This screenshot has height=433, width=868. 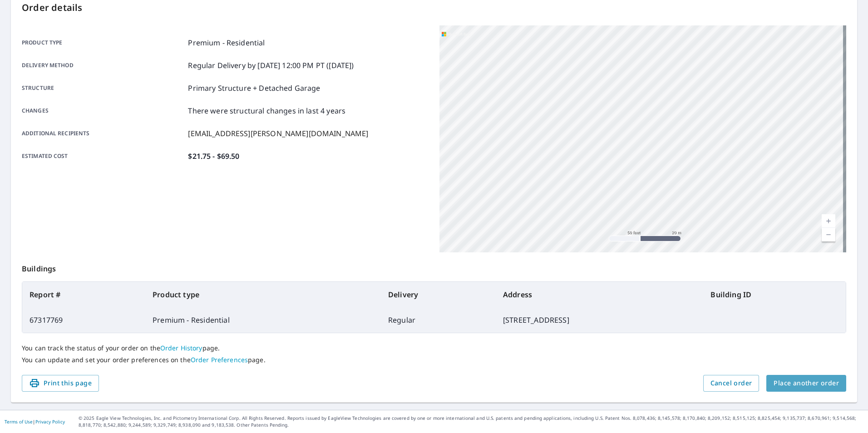 I want to click on p: Order details, so click(x=434, y=8).